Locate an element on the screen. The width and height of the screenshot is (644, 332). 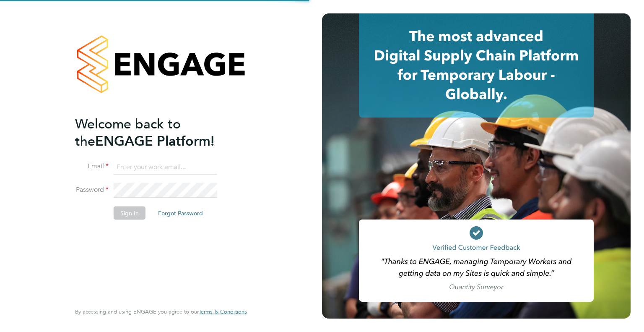
button: Sign In is located at coordinates (130, 213).